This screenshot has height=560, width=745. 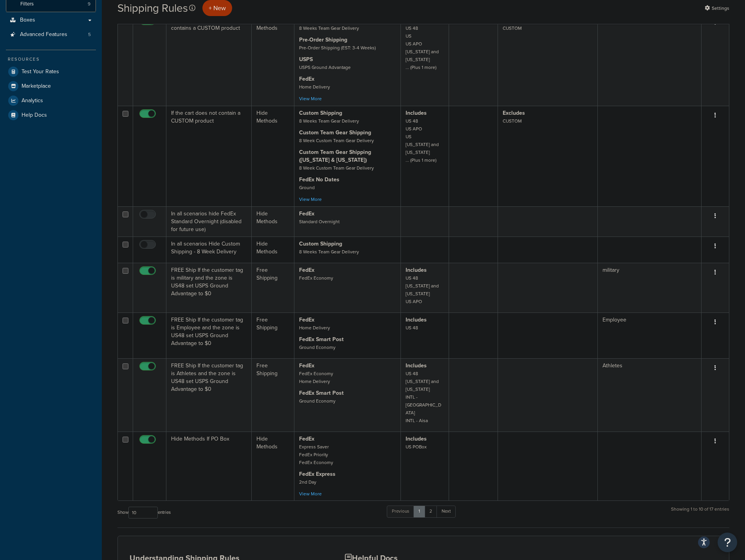 What do you see at coordinates (319, 179) in the screenshot?
I see `strong: FedEx No Dates` at bounding box center [319, 179].